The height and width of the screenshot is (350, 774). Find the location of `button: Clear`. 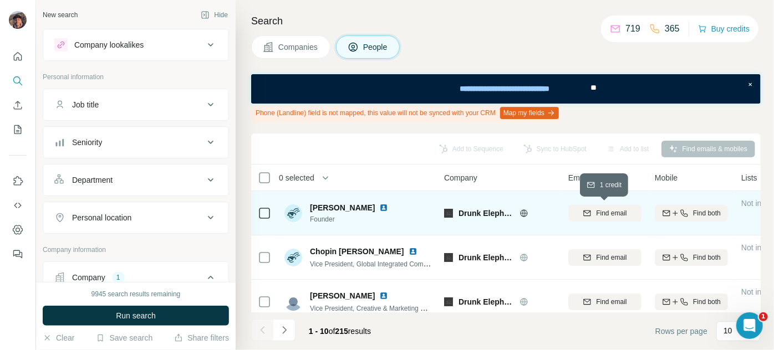

button: Clear is located at coordinates (58, 338).